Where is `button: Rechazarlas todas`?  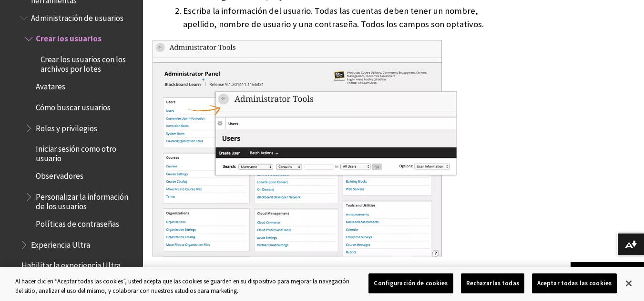
button: Rechazarlas todas is located at coordinates (492, 284).